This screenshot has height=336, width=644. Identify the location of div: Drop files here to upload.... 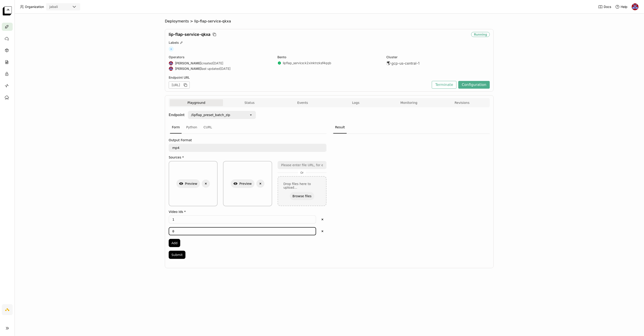
(302, 185).